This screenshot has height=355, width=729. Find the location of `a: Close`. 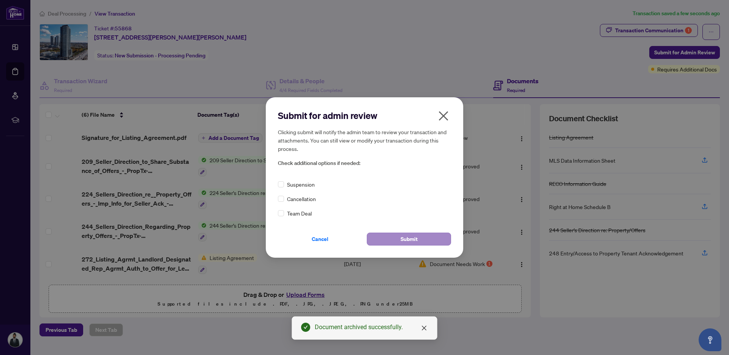

a: Close is located at coordinates (424, 328).